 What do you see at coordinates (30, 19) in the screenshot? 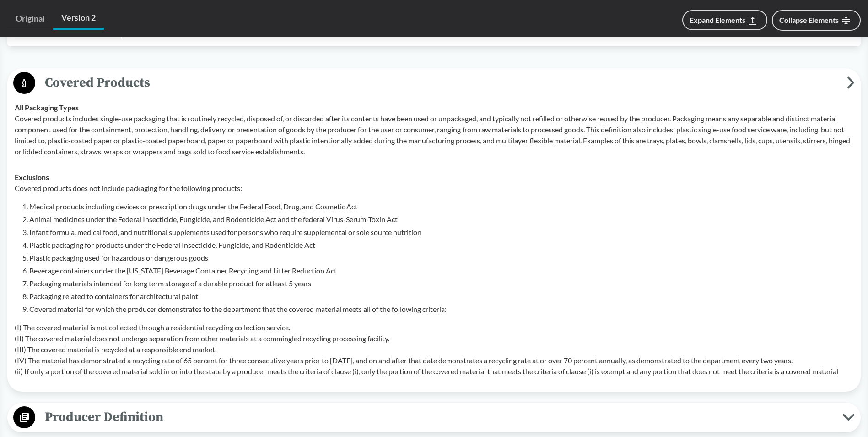
I see `a: Original` at bounding box center [30, 19].